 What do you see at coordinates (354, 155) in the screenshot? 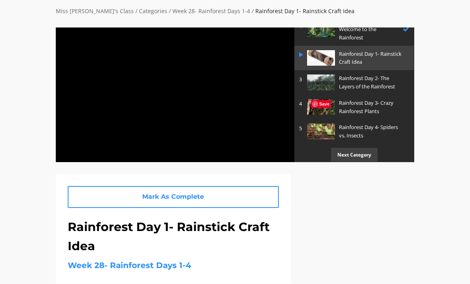
I see `p: Next Category` at bounding box center [354, 155].